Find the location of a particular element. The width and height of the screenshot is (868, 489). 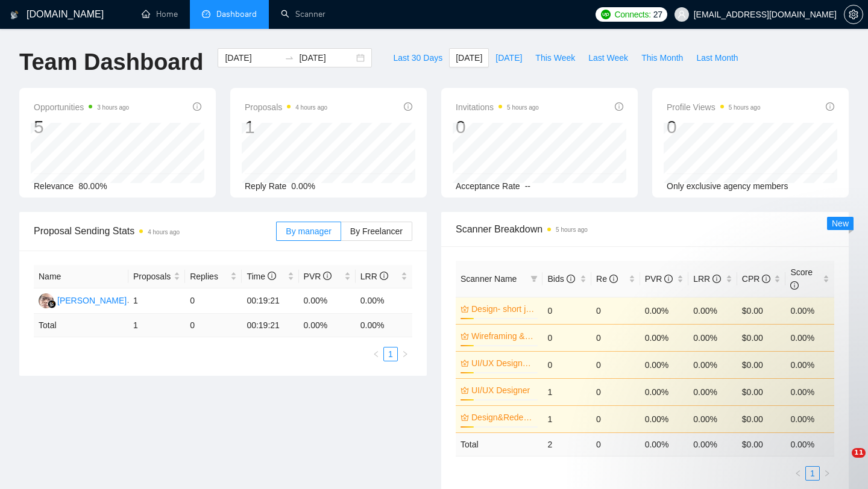

span: filter is located at coordinates (534, 279).